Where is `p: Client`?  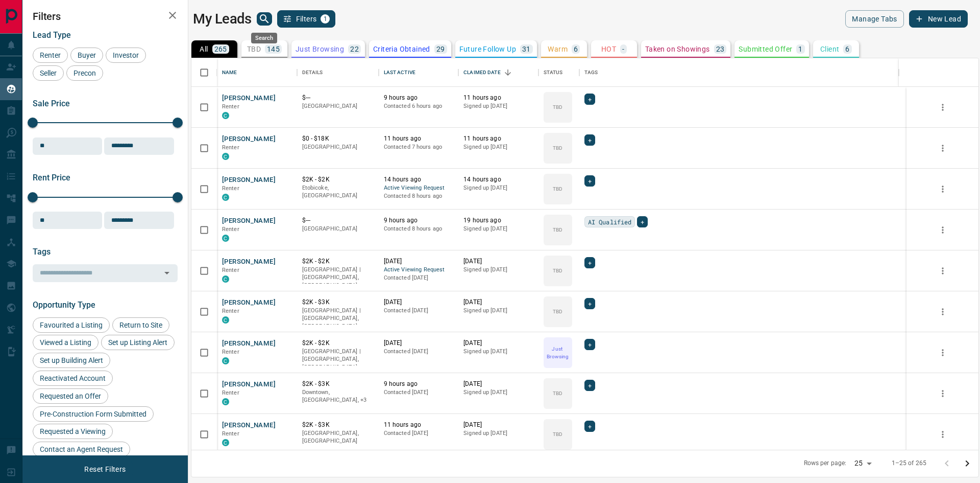 p: Client is located at coordinates (829, 49).